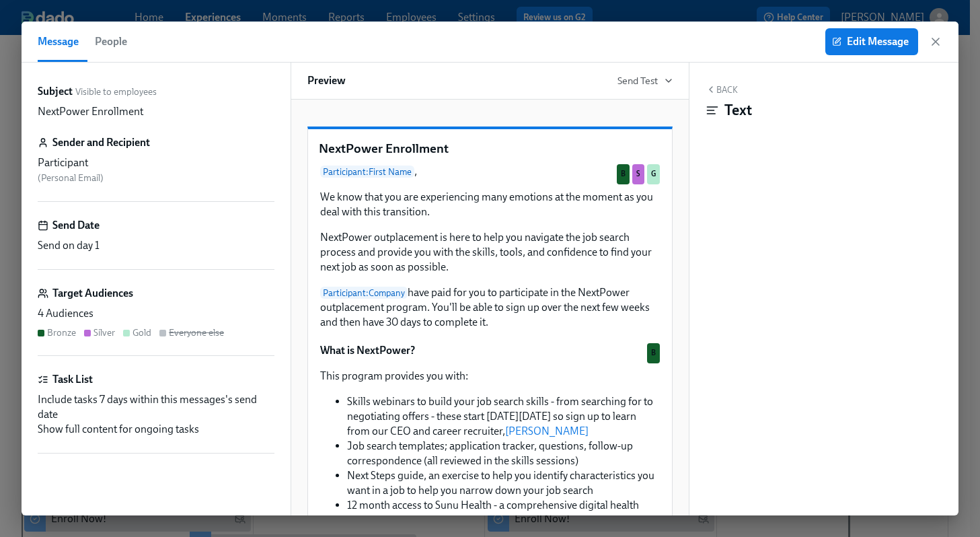  Describe the element at coordinates (489, 436) in the screenshot. I see `div: What is NextPower? This program provides you with: Skills webinars to build your job search skill...` at that location.